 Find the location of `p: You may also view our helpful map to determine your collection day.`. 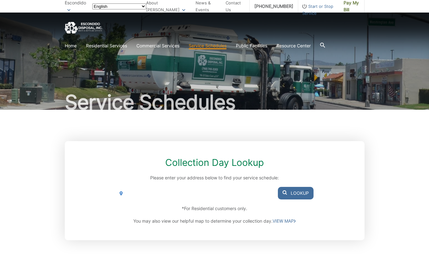

p: You may also view our helpful map to determine your collection day. is located at coordinates (214, 221).